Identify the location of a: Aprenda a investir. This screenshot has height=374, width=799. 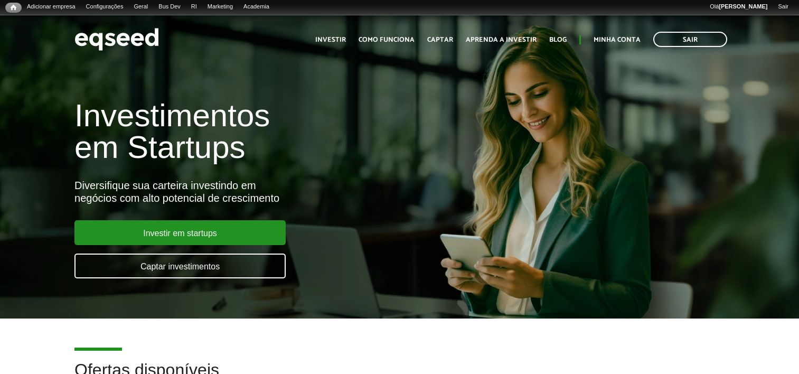
(501, 40).